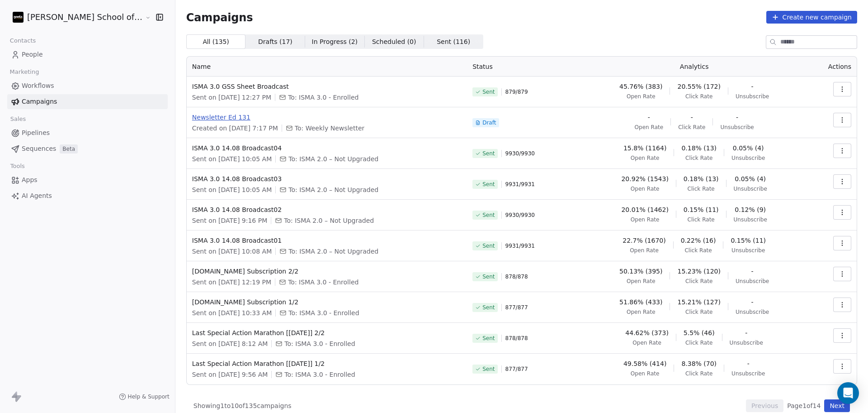  Describe the element at coordinates (803, 405) in the screenshot. I see `span: Page 1 of 14` at that location.